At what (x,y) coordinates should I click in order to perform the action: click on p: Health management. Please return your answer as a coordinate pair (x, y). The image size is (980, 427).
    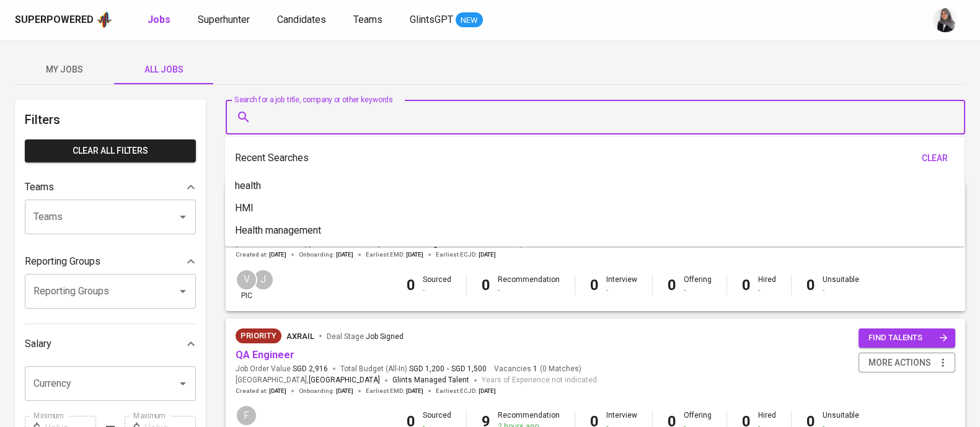
    Looking at the image, I should click on (278, 230).